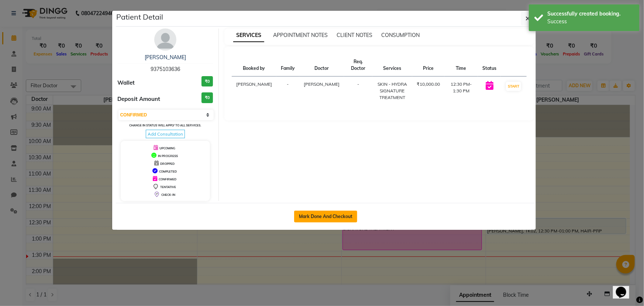 Image resolution: width=644 pixels, height=306 pixels. I want to click on span: CONSUMPTION, so click(400, 36).